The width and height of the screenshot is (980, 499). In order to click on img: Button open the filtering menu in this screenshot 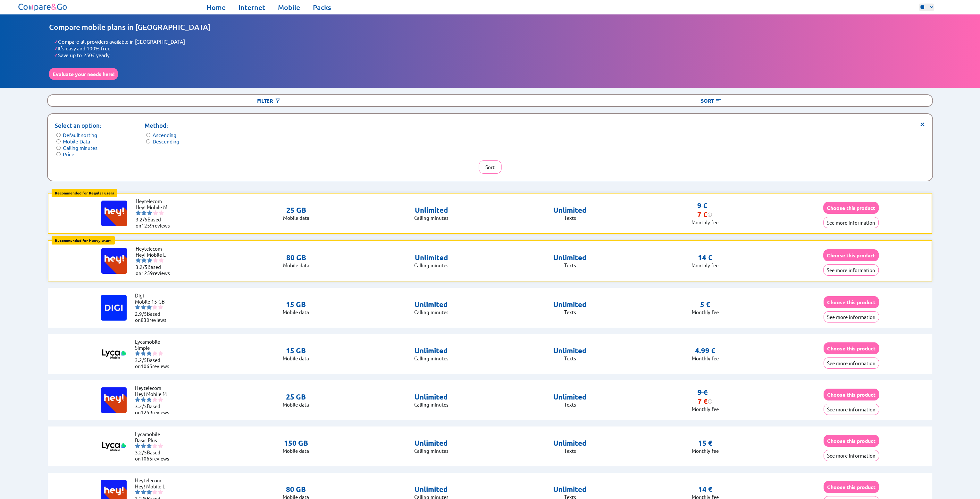, I will do `click(278, 100)`.